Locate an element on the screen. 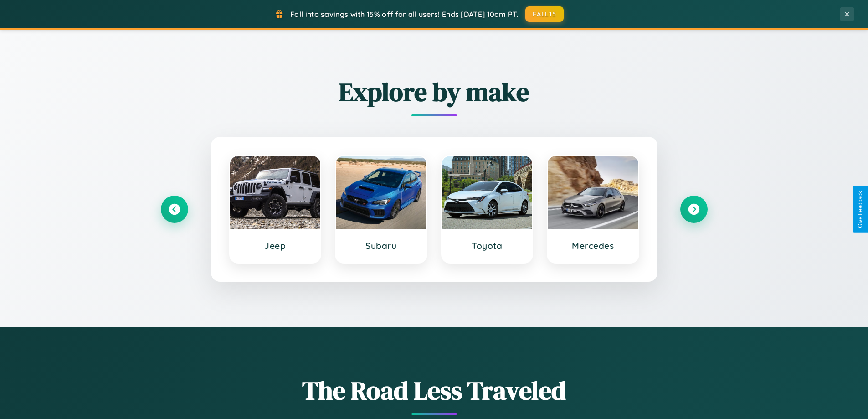  h3: Subaru is located at coordinates (381, 246).